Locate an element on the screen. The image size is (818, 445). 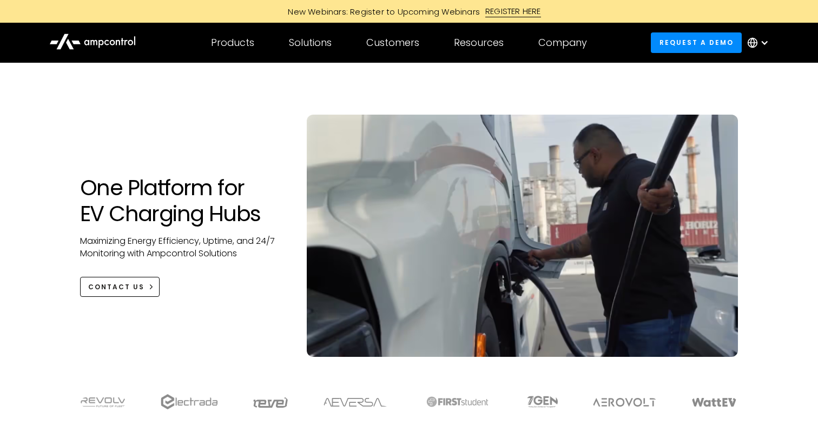
div: CONTACT US is located at coordinates (116, 287).